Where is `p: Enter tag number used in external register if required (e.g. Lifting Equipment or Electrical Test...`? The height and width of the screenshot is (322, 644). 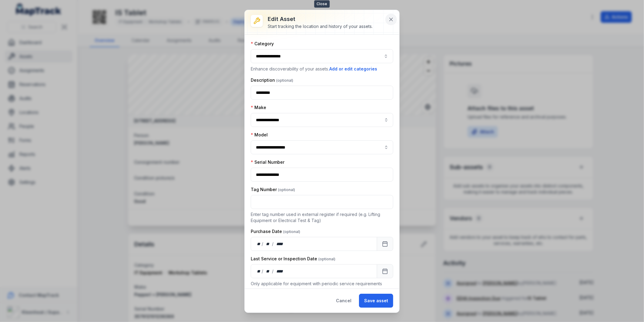 p: Enter tag number used in external register if required (e.g. Lifting Equipment or Electrical Test... is located at coordinates (322, 217).